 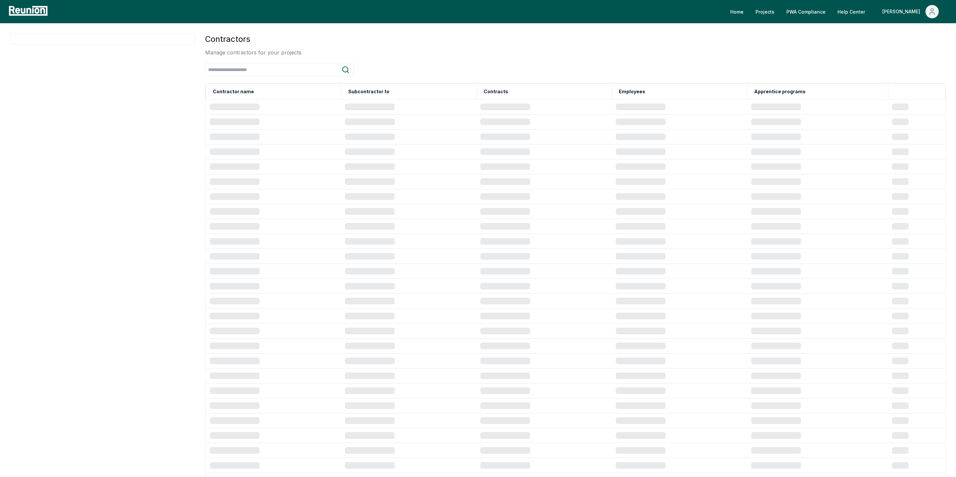 What do you see at coordinates (369, 92) in the screenshot?
I see `button: Subcontractor to` at bounding box center [369, 92].